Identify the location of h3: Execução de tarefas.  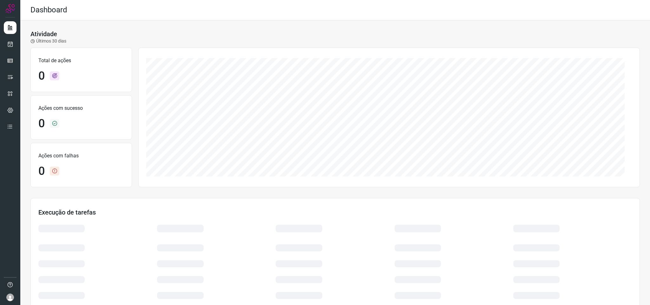
(335, 212).